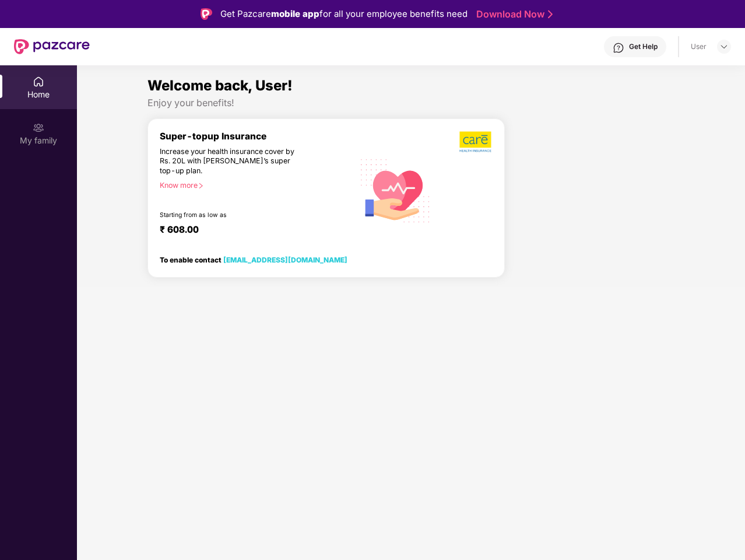  What do you see at coordinates (256, 136) in the screenshot?
I see `div: Super-topup Insurance` at bounding box center [256, 136].